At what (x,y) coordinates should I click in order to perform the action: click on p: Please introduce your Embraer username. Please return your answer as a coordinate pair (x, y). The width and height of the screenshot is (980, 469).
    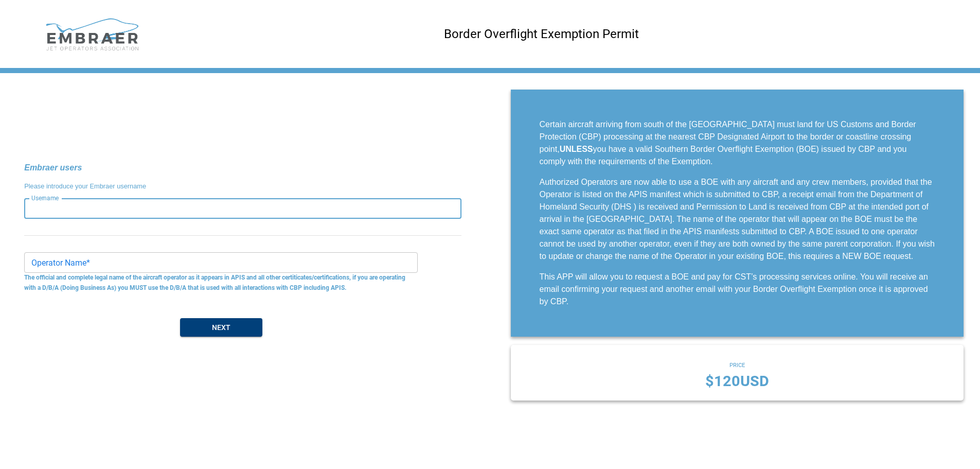
    Looking at the image, I should click on (243, 186).